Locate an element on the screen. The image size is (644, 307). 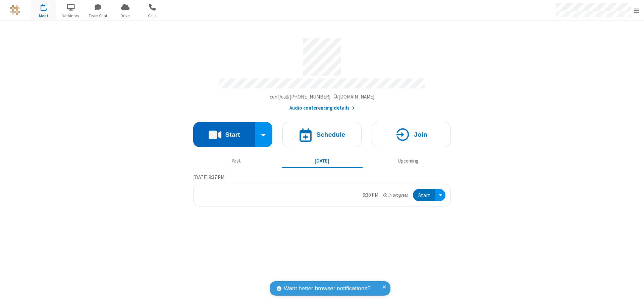
button: Past is located at coordinates (236, 161).